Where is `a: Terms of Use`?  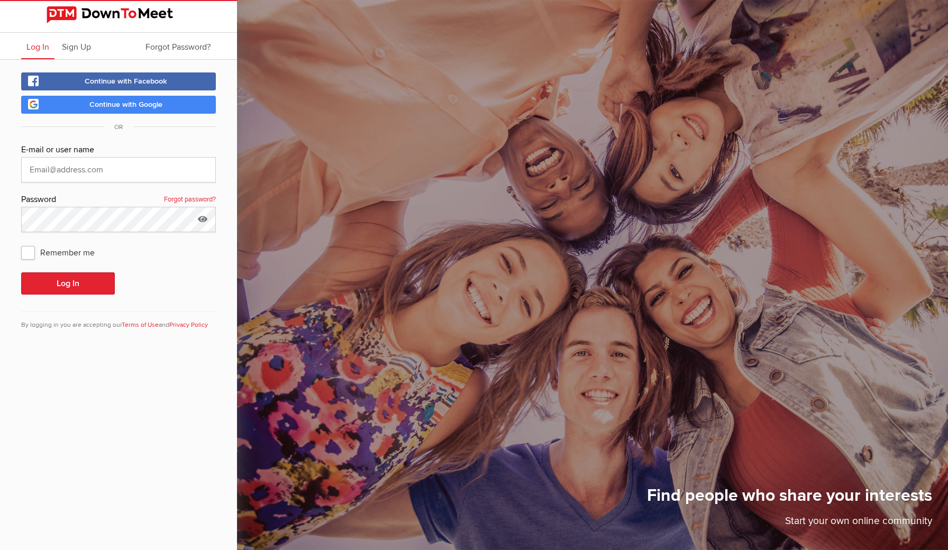 a: Terms of Use is located at coordinates (140, 325).